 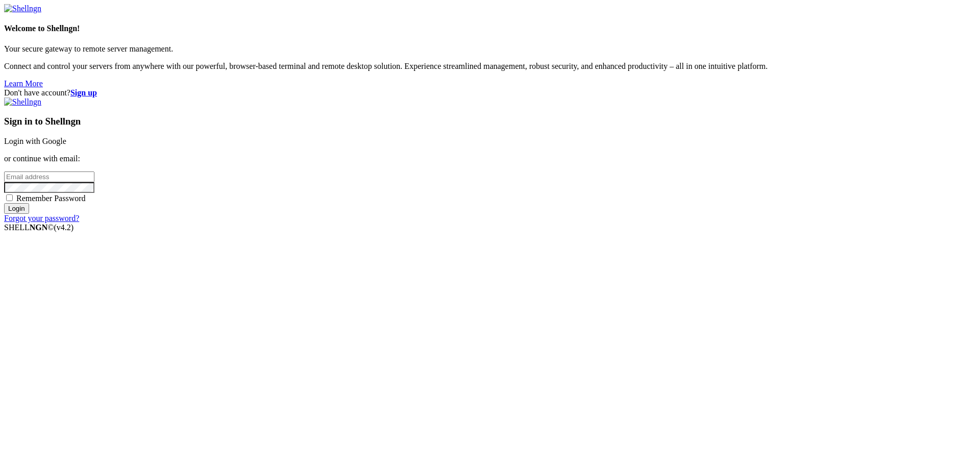 I want to click on b: NGN, so click(x=39, y=227).